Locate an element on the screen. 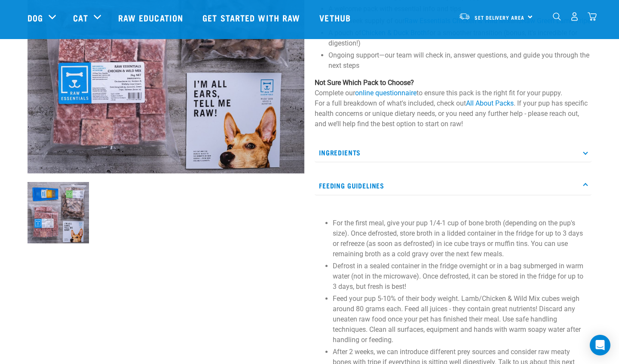 This screenshot has height=364, width=619. a: Raw Education is located at coordinates (152, 18).